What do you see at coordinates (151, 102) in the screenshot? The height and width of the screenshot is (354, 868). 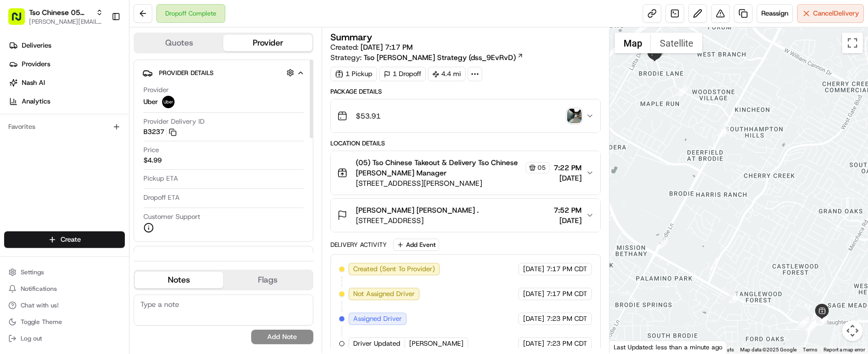 I see `span: Uber` at bounding box center [151, 102].